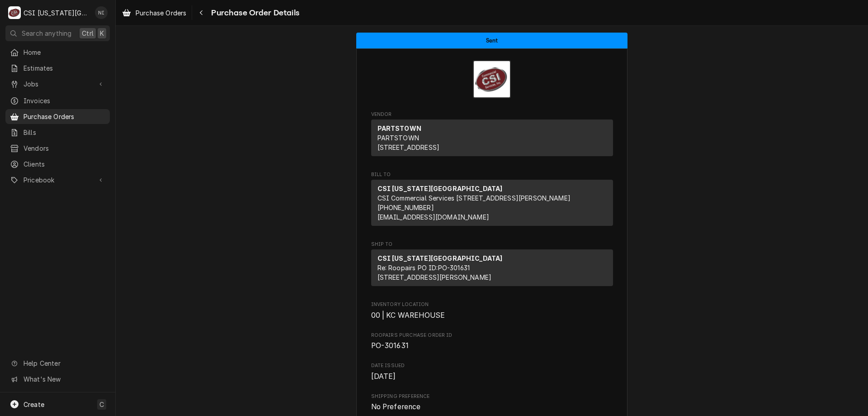 The image size is (868, 416). Describe the element at coordinates (58, 100) in the screenshot. I see `a: Invoices` at that location.